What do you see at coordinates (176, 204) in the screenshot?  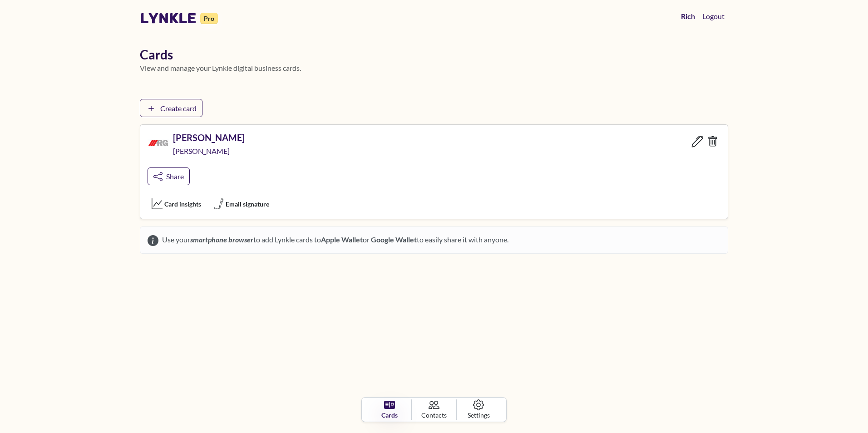 I see `button: Card insights` at bounding box center [176, 204].